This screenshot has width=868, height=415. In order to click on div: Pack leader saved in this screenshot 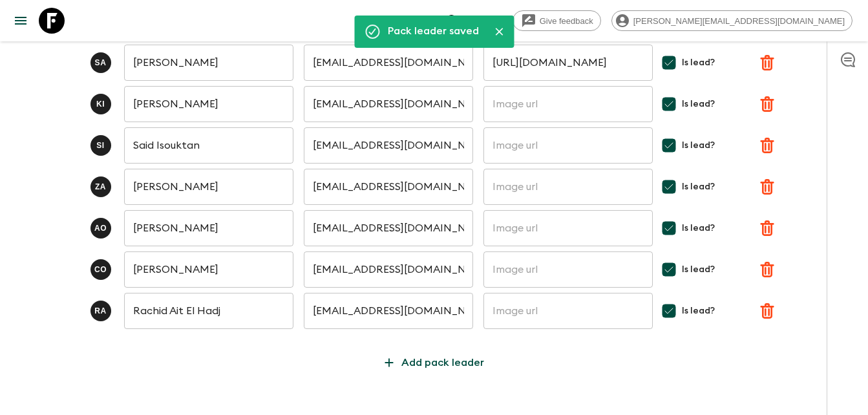, I will do `click(433, 32)`.